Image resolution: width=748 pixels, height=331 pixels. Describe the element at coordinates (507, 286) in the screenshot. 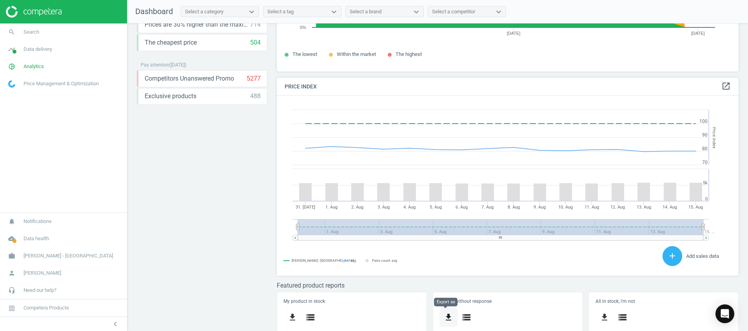

I see `h3: Featured product reports` at that location.